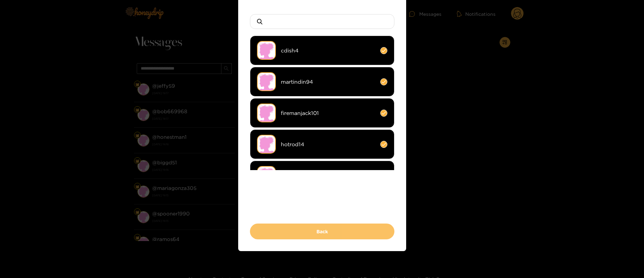 Image resolution: width=644 pixels, height=278 pixels. What do you see at coordinates (328, 82) in the screenshot?
I see `span: martindin94` at bounding box center [328, 82].